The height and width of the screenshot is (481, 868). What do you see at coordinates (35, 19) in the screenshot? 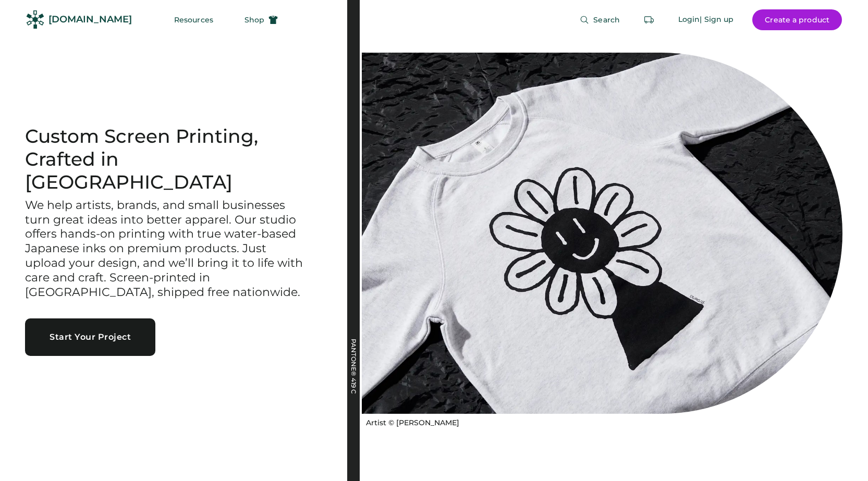
I see `img: Rendered Logo - Screens` at bounding box center [35, 19].